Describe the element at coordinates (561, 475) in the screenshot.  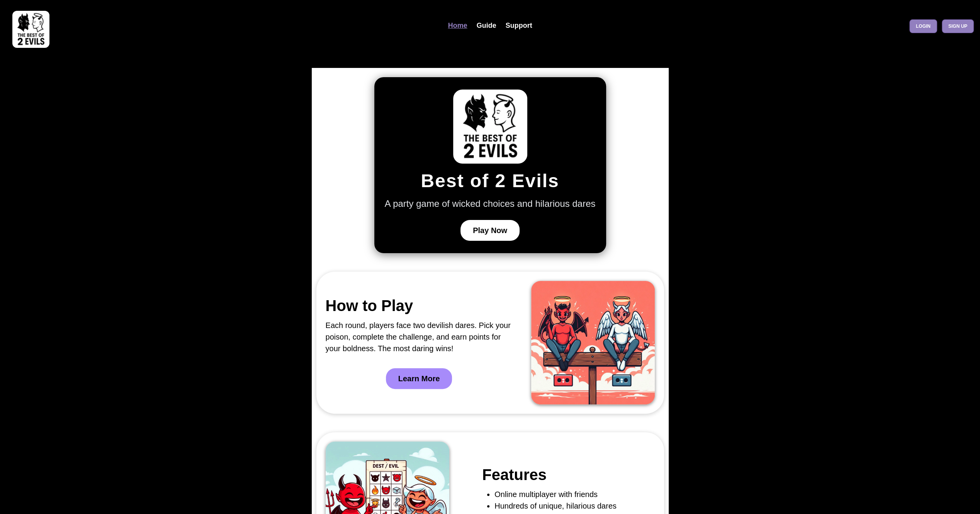
I see `h2: Features` at that location.